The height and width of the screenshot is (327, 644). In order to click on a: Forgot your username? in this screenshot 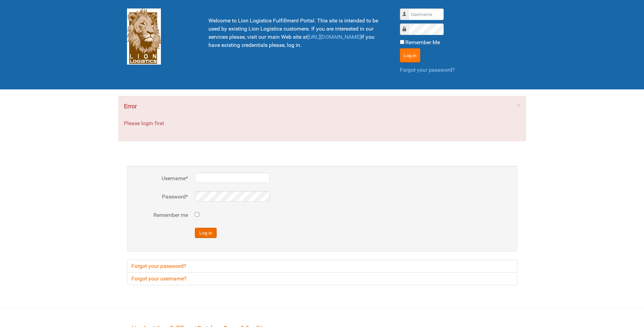, I will do `click(323, 279)`.